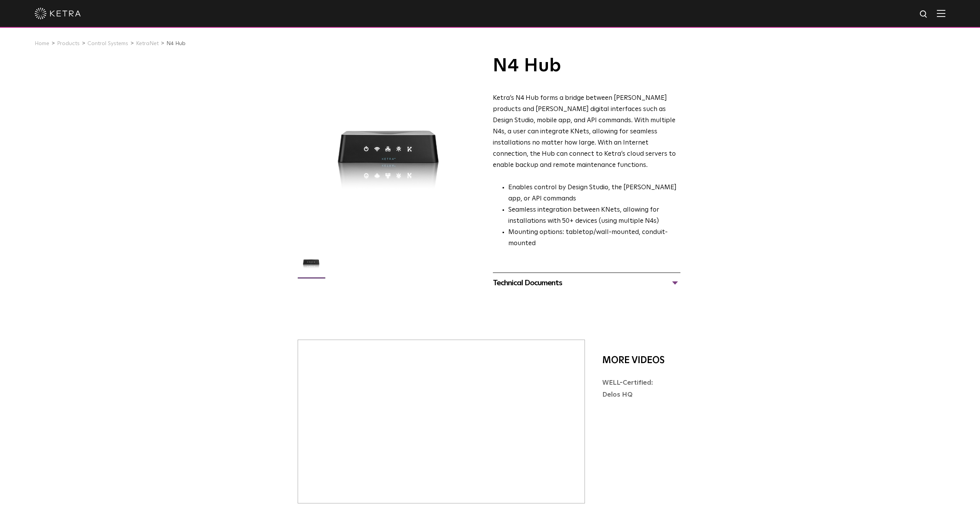 This screenshot has width=980, height=515. Describe the element at coordinates (147, 43) in the screenshot. I see `a: KetraNet` at that location.